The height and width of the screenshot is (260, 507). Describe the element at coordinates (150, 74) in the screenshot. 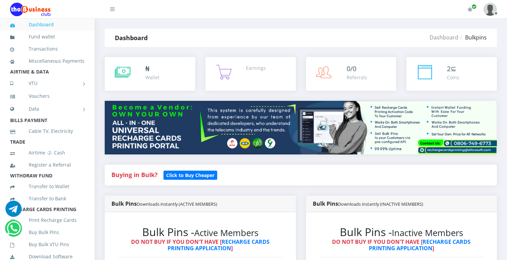

I see `a: ₦ Wallet` at that location.